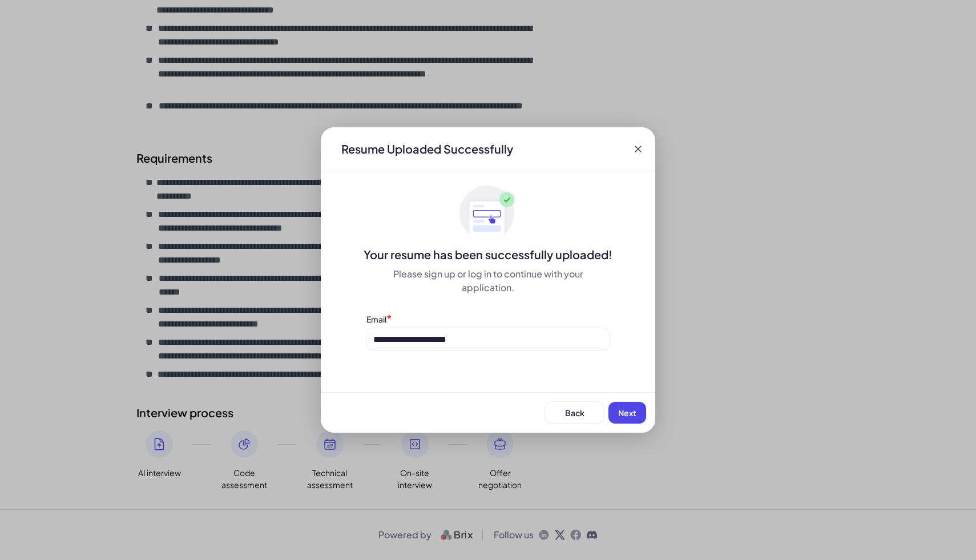 Image resolution: width=976 pixels, height=560 pixels. I want to click on span: Back, so click(575, 412).